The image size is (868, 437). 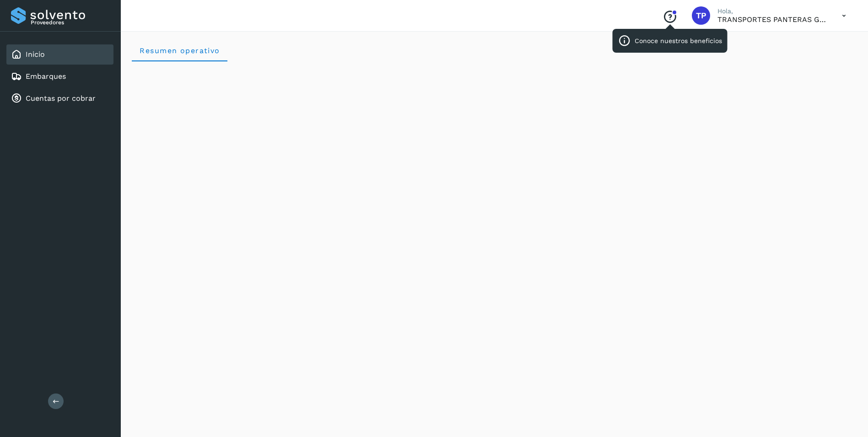 What do you see at coordinates (772, 11) in the screenshot?
I see `p: Hola,` at bounding box center [772, 11].